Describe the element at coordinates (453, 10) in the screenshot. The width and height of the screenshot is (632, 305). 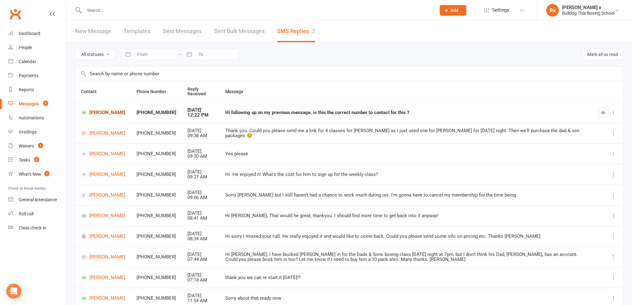
I see `button: Add` at that location.